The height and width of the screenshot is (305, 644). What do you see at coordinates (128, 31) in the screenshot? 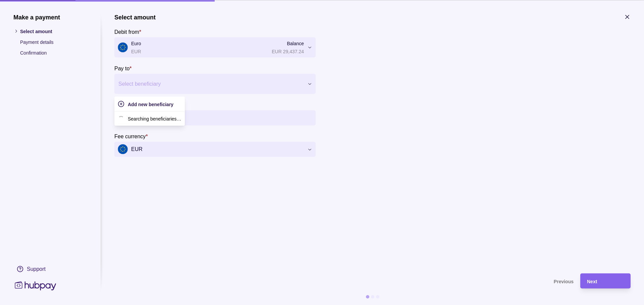
I see `label: Debit from` at bounding box center [128, 31].